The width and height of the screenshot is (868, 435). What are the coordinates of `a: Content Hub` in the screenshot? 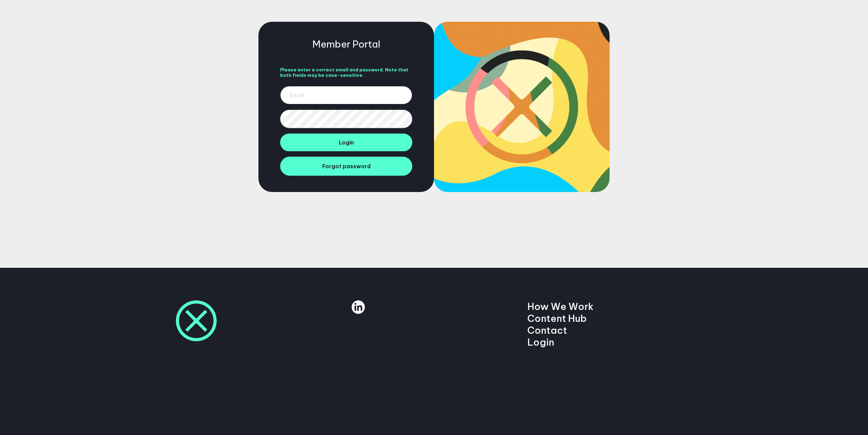 It's located at (557, 318).